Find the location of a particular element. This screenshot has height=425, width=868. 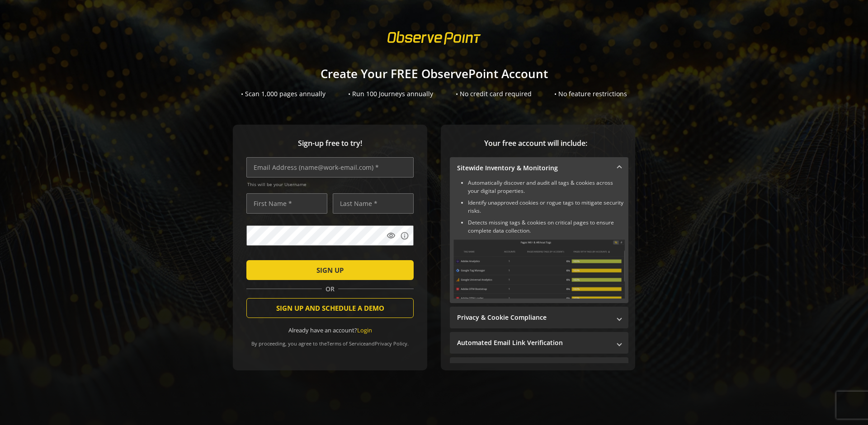

mat-panel-title: Sitewide Inventory & Monitoring is located at coordinates (533, 168).